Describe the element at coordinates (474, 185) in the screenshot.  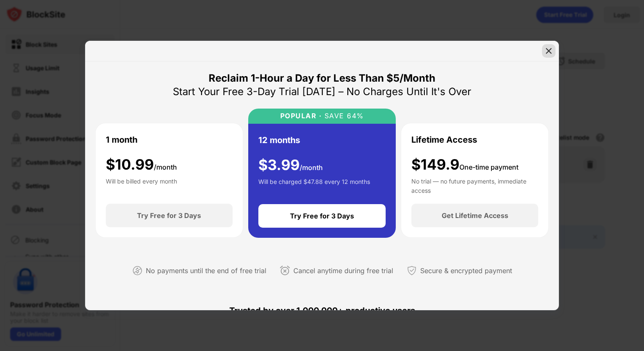
I see `div: No trial — no future payments, immediate access` at that location.